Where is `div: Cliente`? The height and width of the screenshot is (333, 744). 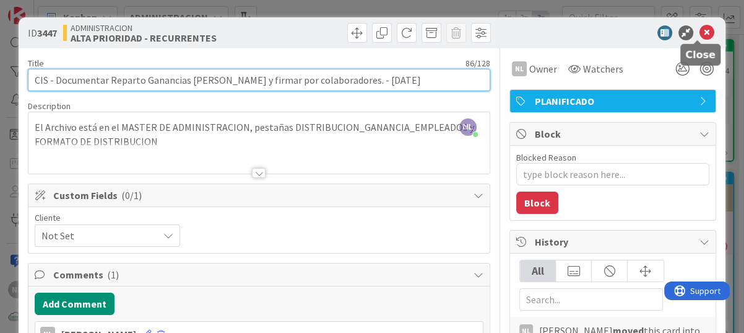 div: Cliente is located at coordinates (107, 217).